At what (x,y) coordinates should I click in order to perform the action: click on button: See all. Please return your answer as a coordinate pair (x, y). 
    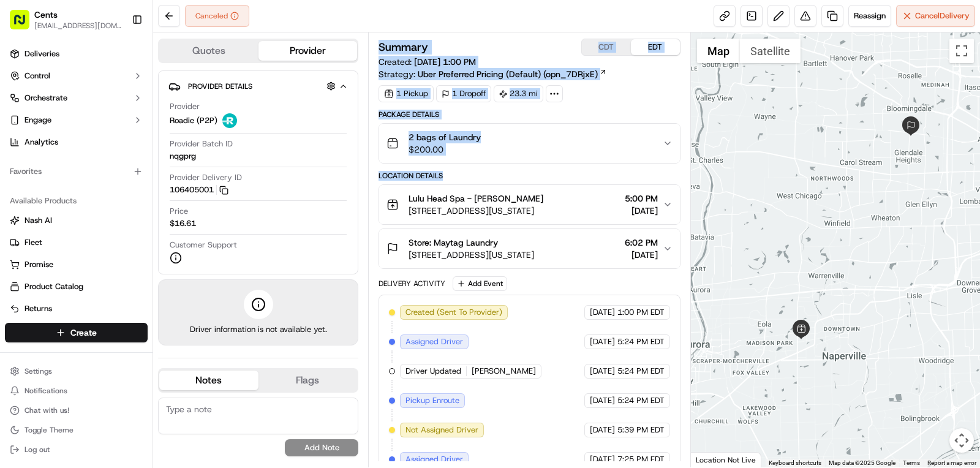
    Looking at the image, I should click on (206, 164).